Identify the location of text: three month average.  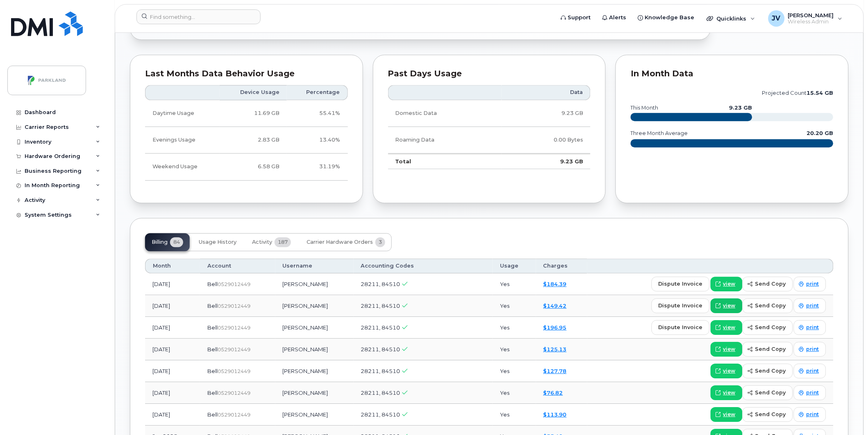
(659, 133).